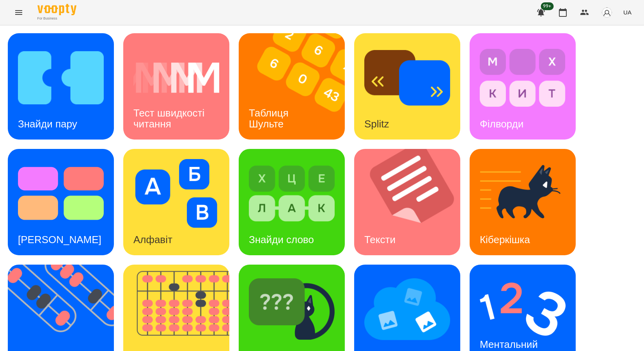 The image size is (644, 351). Describe the element at coordinates (57, 18) in the screenshot. I see `span: For Business` at that location.